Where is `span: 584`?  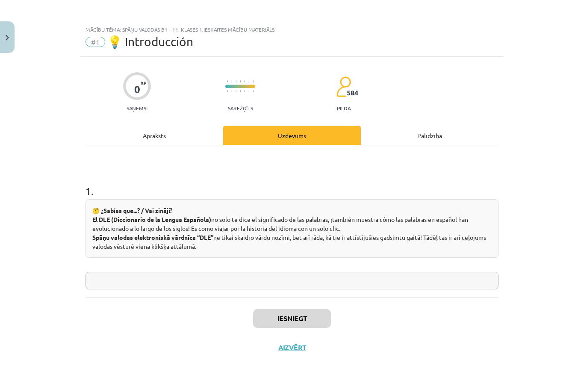
span: 584 is located at coordinates (352, 92).